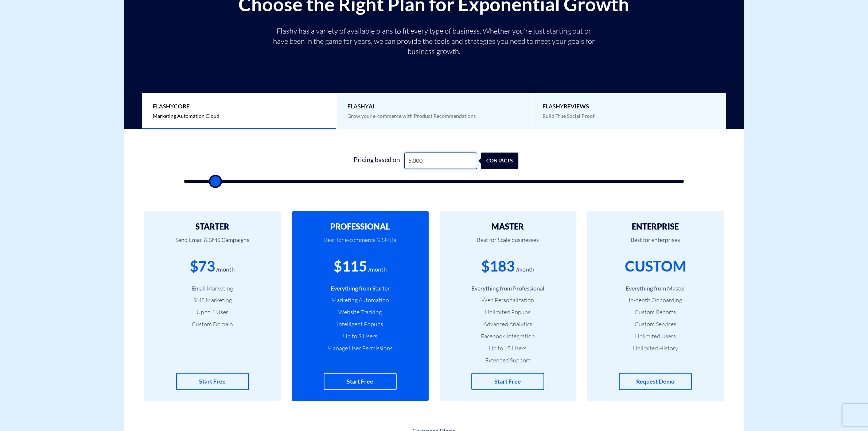  Describe the element at coordinates (508, 288) in the screenshot. I see `li: Everything from Professional` at that location.